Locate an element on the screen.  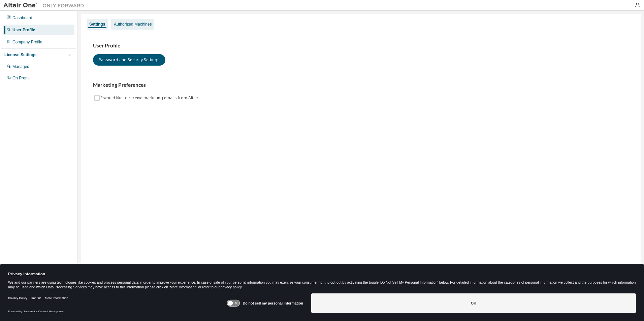
h3: Marketing Preferences is located at coordinates (361, 85).